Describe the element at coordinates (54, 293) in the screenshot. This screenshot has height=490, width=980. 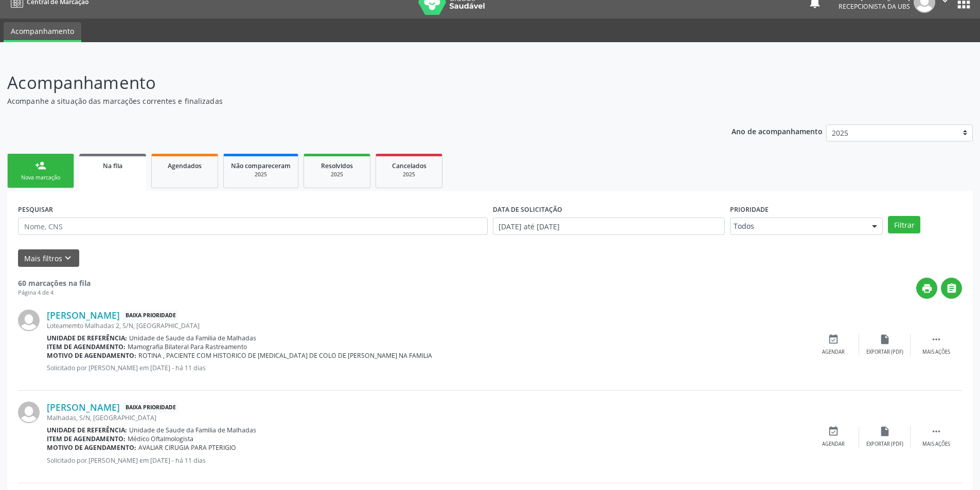
I see `div: Página 4 de 4` at that location.